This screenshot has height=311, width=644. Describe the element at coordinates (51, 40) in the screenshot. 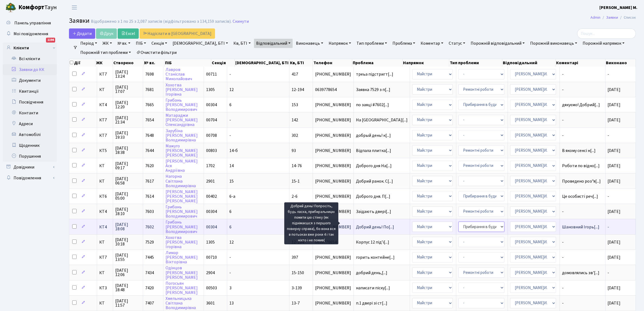

I see `div: 1194` at that location.